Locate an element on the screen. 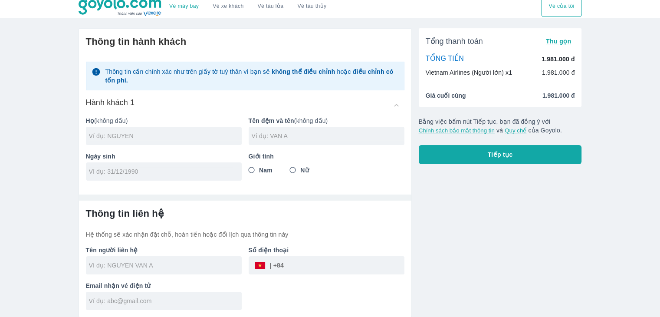 Image resolution: width=660 pixels, height=317 pixels. p: Hệ thống sẽ xác nhận đặt chỗ, hoàn tiền hoặc đổi lịch qua thông tin này is located at coordinates (245, 234).